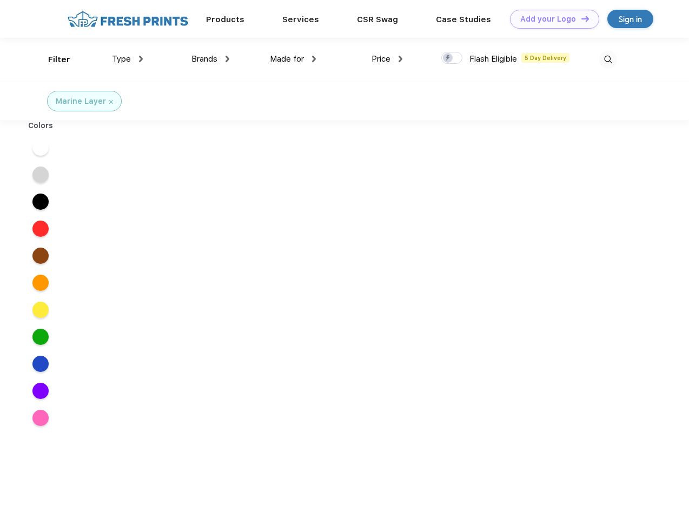 The width and height of the screenshot is (689, 519). Describe the element at coordinates (585, 18) in the screenshot. I see `img: DT` at that location.